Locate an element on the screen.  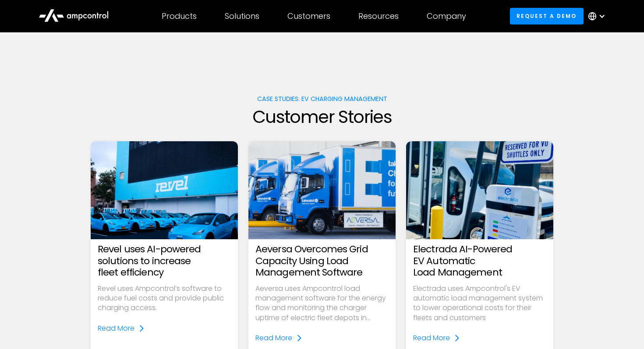
div: Products is located at coordinates (180, 17).